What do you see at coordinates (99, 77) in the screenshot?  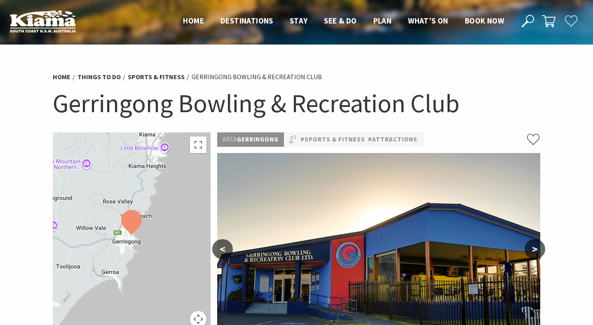 I see `a: Things To Do` at bounding box center [99, 77].